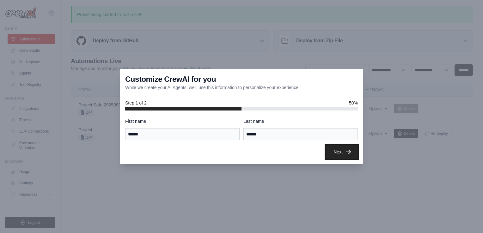 The image size is (483, 233). Describe the element at coordinates (170, 79) in the screenshot. I see `h3: Customize CrewAI for you` at that location.